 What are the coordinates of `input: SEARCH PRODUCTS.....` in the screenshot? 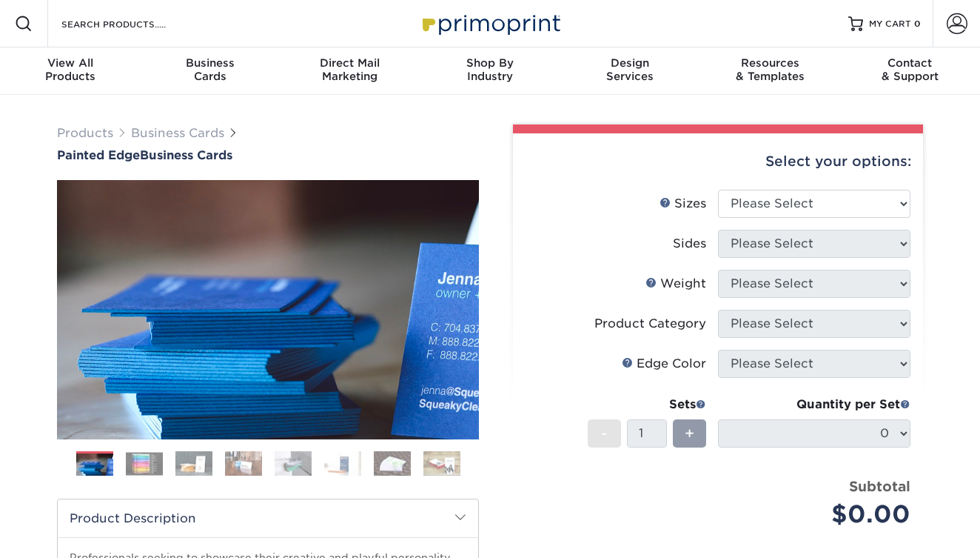 It's located at (132, 24).